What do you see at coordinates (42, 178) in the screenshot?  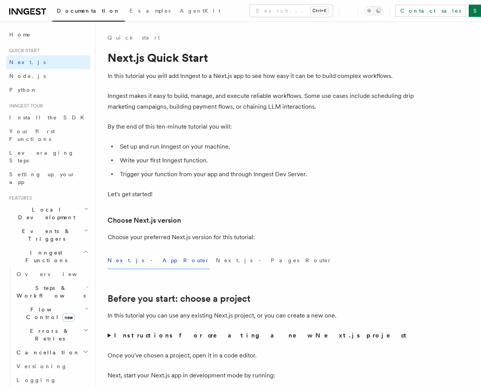 I see `span: Setting up your app` at bounding box center [42, 178].